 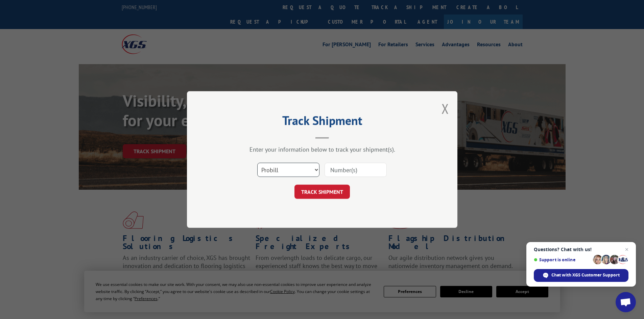 What do you see at coordinates (322, 149) in the screenshot?
I see `div: Enter your information below to track your shipment(s).` at bounding box center [322, 149].